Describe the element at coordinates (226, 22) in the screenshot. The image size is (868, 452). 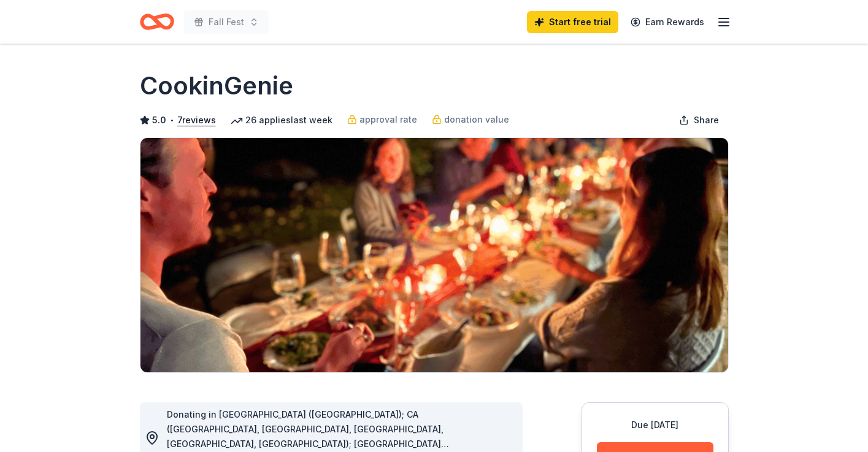
I see `button: Fall Fest` at that location.